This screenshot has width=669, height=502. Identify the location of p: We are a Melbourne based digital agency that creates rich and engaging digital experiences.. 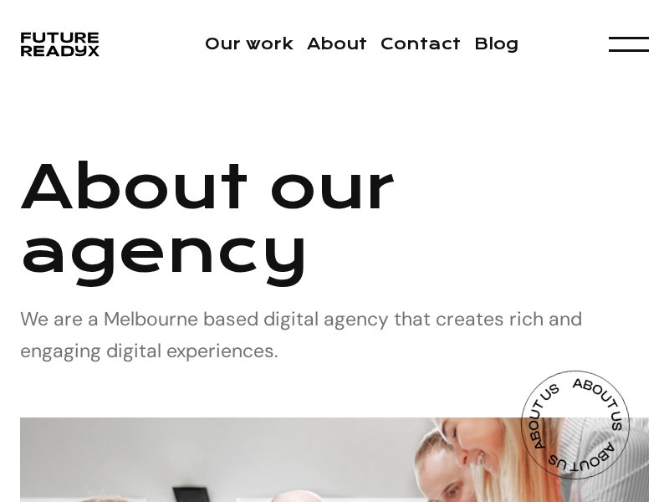
(313, 334).